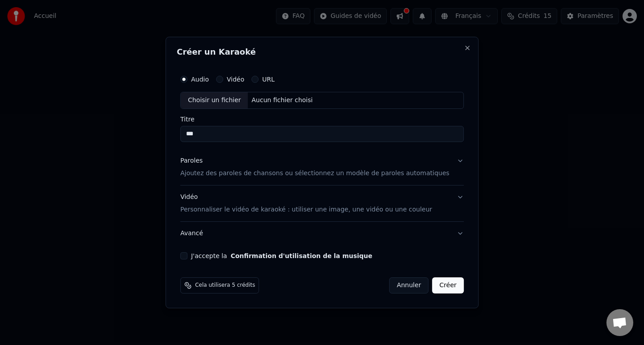  Describe the element at coordinates (409, 285) in the screenshot. I see `button: Annuler` at that location.